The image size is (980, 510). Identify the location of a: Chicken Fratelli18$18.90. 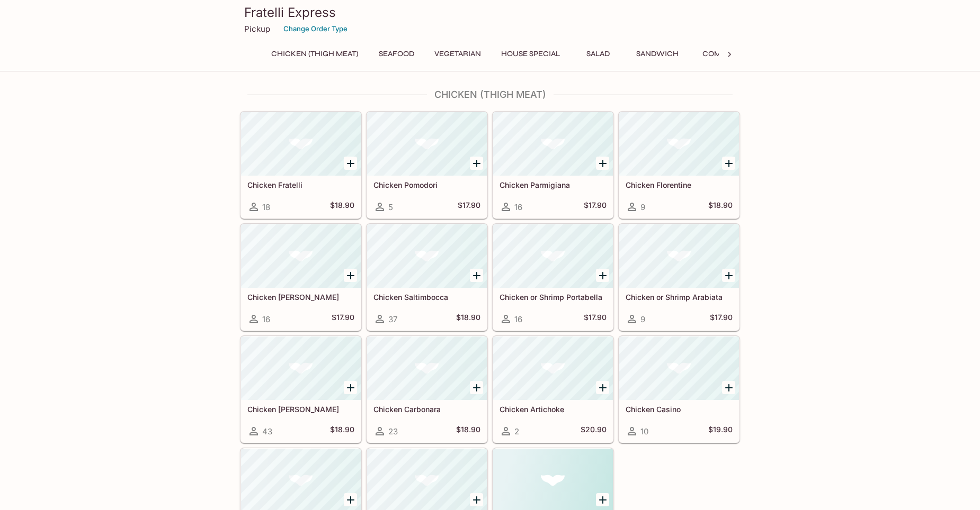
(301, 165).